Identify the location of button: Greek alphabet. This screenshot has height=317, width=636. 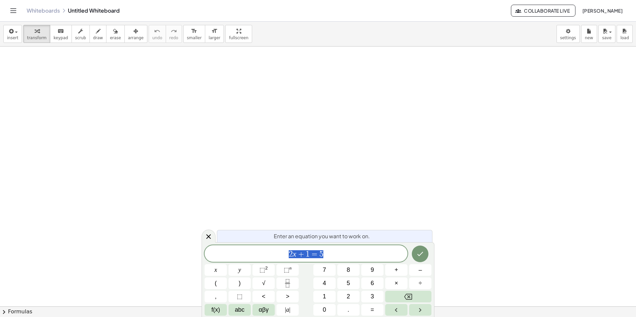
(263, 310).